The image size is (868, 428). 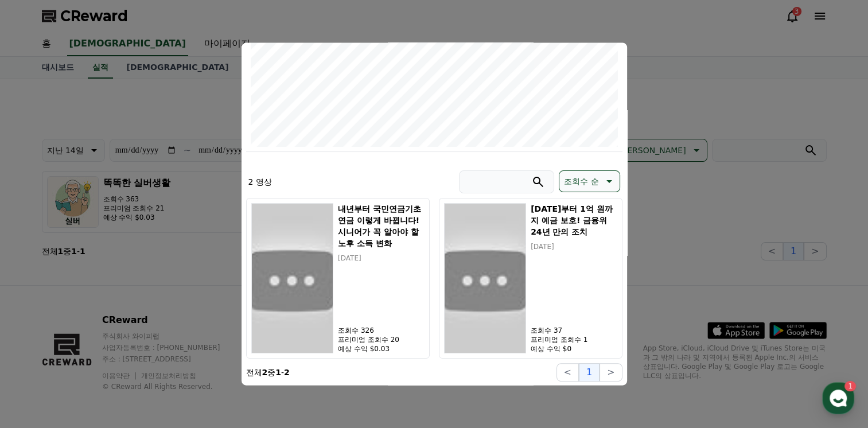 What do you see at coordinates (39, 354) in the screenshot?
I see `span: 홈` at bounding box center [39, 354].